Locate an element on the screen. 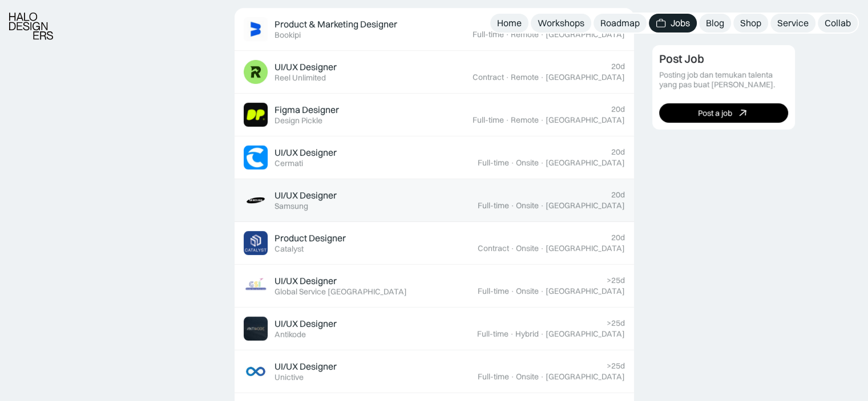  div: Catalyst is located at coordinates (289, 248).